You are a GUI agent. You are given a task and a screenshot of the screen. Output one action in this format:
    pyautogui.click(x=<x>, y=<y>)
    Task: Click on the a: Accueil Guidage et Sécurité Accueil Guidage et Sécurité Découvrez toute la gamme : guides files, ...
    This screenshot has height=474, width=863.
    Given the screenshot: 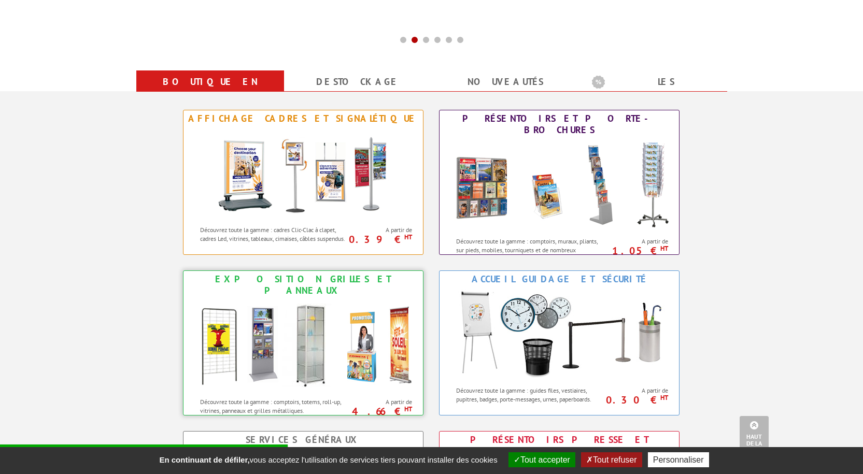 What is the action you would take?
    pyautogui.click(x=559, y=343)
    